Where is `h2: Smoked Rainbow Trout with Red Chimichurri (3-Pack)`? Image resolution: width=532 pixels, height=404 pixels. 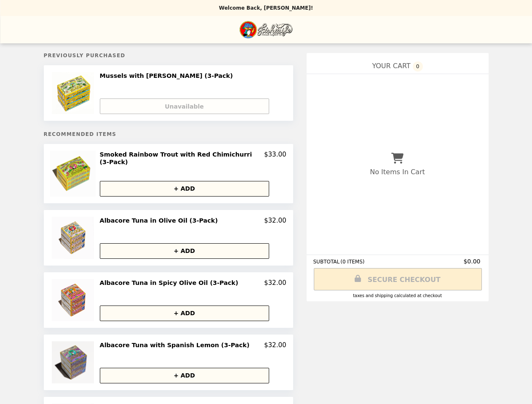 h2: Smoked Rainbow Trout with Red Chimichurri (3-Pack) is located at coordinates (182, 158).